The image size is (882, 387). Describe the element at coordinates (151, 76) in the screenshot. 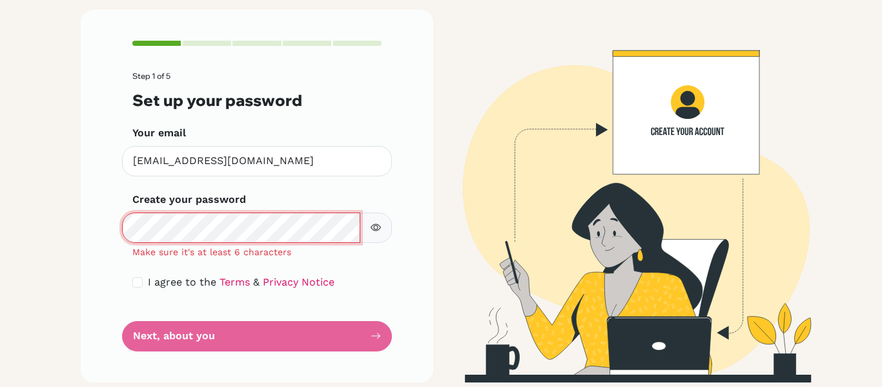

I see `span: Step 1 of 5` at that location.